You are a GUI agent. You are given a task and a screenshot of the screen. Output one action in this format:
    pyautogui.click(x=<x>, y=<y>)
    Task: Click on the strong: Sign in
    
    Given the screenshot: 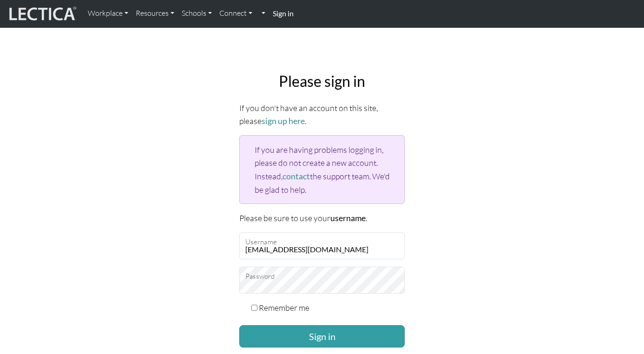 What is the action you would take?
    pyautogui.click(x=283, y=13)
    